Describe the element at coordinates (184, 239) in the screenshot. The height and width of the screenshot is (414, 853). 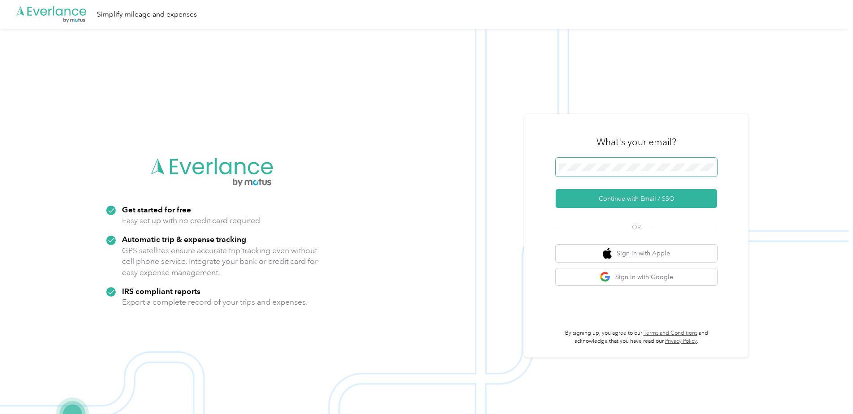
I see `strong: Automatic trip & expense tracking` at that location.